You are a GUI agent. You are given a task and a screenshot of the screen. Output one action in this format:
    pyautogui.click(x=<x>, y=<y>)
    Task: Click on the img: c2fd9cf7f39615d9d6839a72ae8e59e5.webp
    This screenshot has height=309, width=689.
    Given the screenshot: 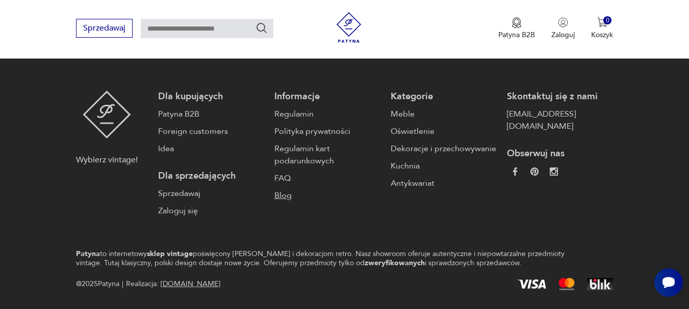 What is the action you would take?
    pyautogui.click(x=553, y=172)
    